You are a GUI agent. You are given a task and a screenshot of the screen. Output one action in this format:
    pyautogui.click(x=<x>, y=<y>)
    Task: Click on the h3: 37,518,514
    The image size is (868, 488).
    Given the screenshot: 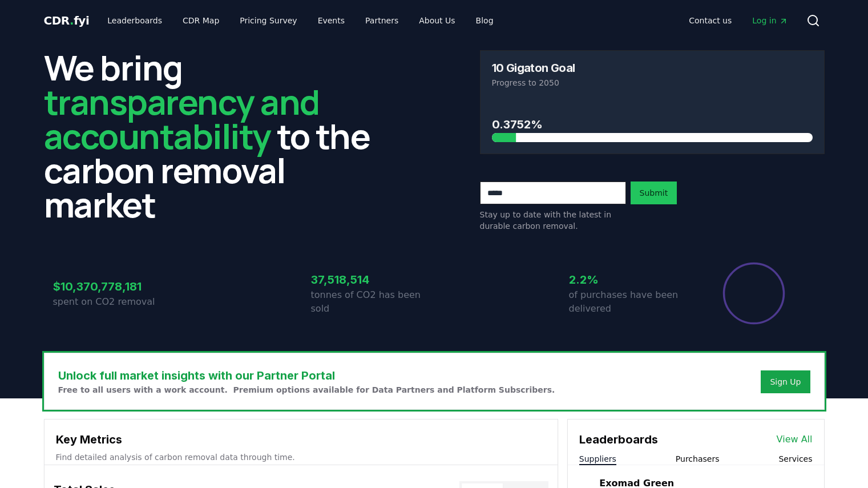 What is the action you would take?
    pyautogui.click(x=373, y=280)
    